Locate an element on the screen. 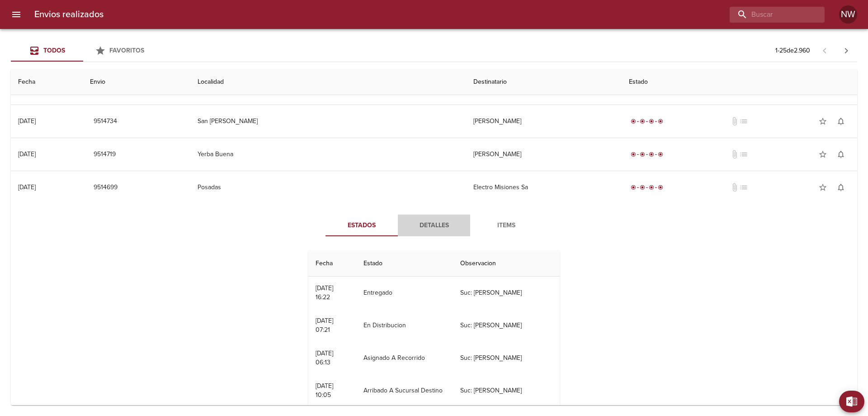 This screenshot has width=868, height=416. th: Destinatario is located at coordinates (544, 82).